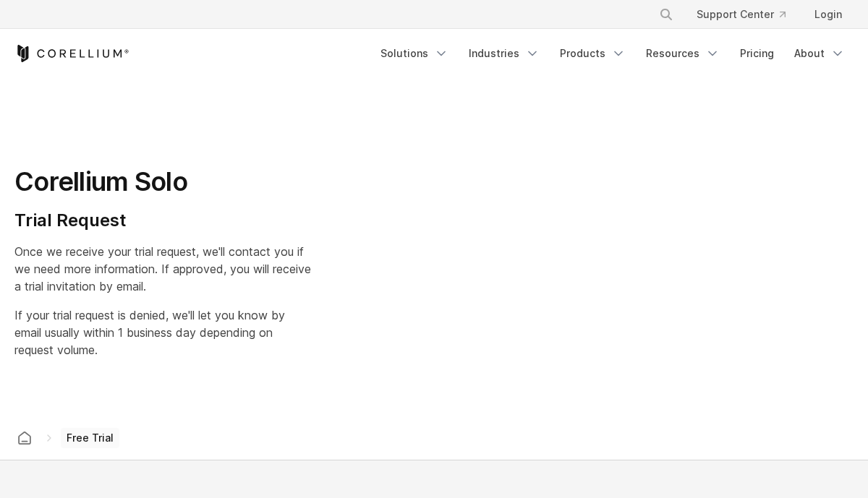 This screenshot has height=498, width=868. Describe the element at coordinates (593, 53) in the screenshot. I see `a: Products` at that location.